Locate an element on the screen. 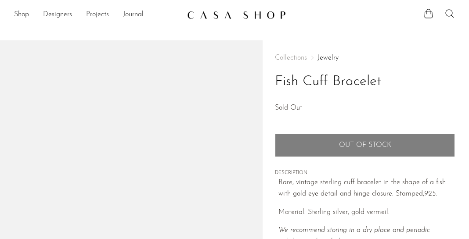 Image resolution: width=469 pixels, height=239 pixels. span: Out of stock is located at coordinates (365, 145).